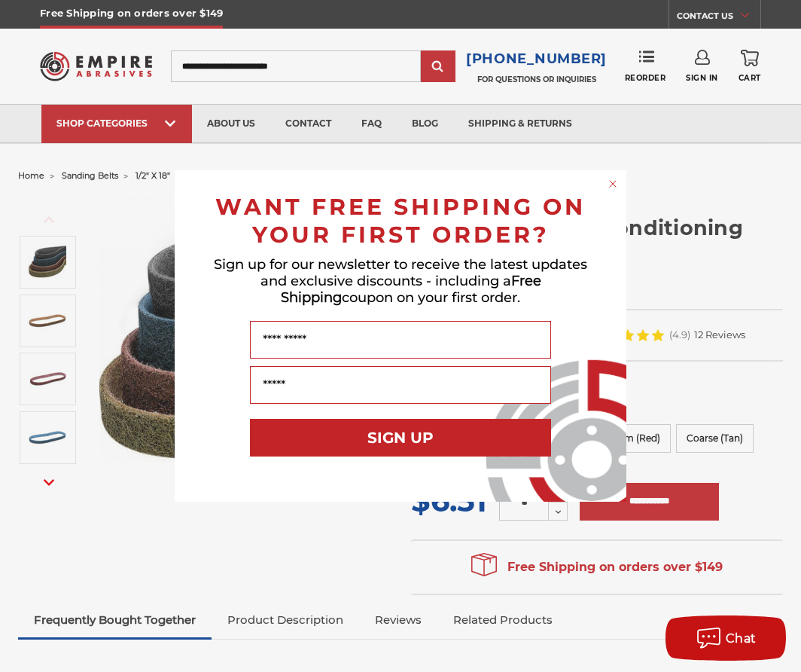 This screenshot has width=801, height=672. I want to click on button: Close dialog, so click(613, 183).